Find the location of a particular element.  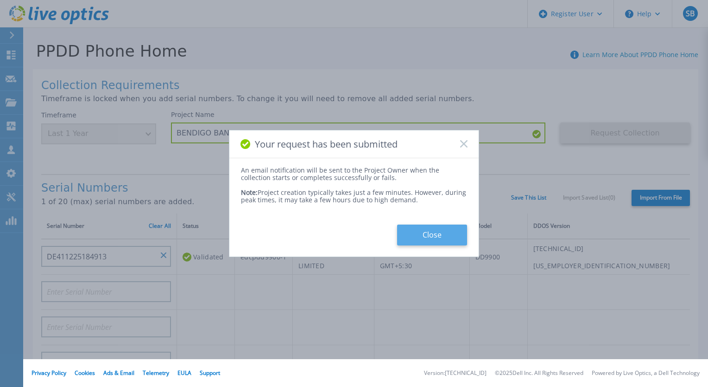

a: Cookies is located at coordinates (85, 372).